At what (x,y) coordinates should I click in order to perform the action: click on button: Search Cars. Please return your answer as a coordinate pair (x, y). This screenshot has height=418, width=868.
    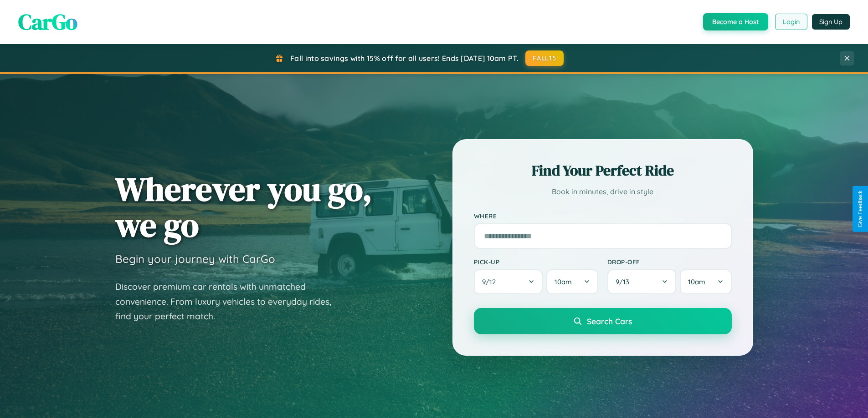
    Looking at the image, I should click on (602, 321).